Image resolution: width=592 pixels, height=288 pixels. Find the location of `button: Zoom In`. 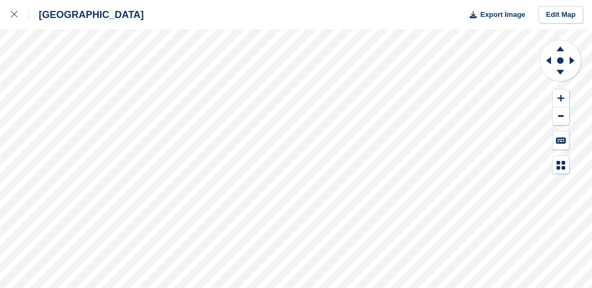

button: Zoom In is located at coordinates (561, 98).